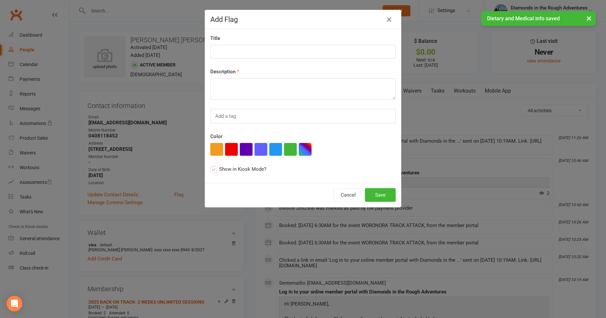 This screenshot has height=318, width=606. Describe the element at coordinates (225, 72) in the screenshot. I see `label: Description` at that location.